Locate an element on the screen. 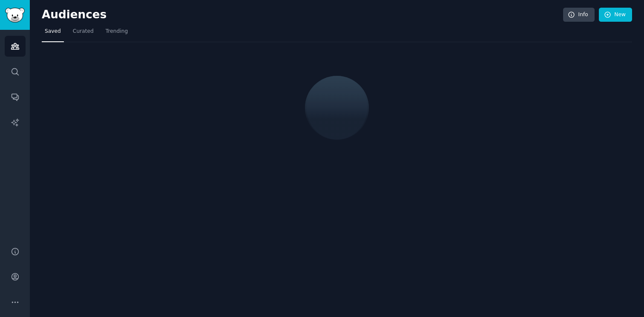 The height and width of the screenshot is (317, 644). span: Curated is located at coordinates (83, 31).